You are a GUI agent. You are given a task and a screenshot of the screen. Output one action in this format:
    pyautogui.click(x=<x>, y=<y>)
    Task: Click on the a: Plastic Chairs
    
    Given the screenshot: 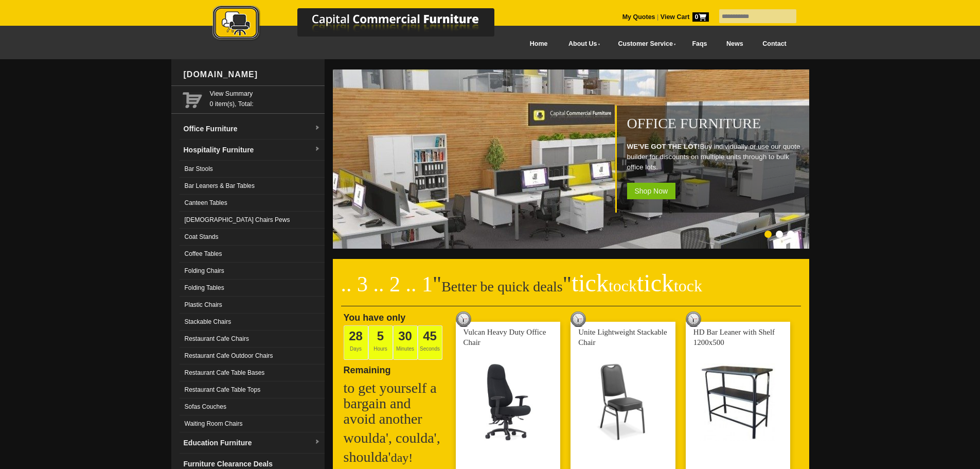 What is the action you would take?
    pyautogui.click(x=252, y=305)
    